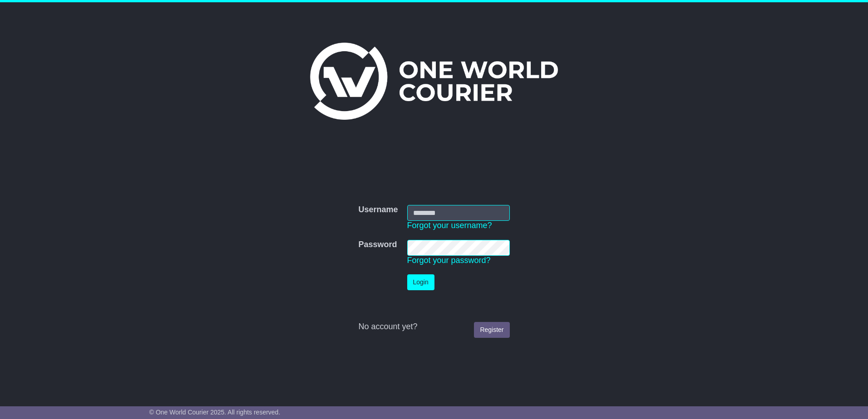  Describe the element at coordinates (449, 261) in the screenshot. I see `a: Forgot your password?` at that location.